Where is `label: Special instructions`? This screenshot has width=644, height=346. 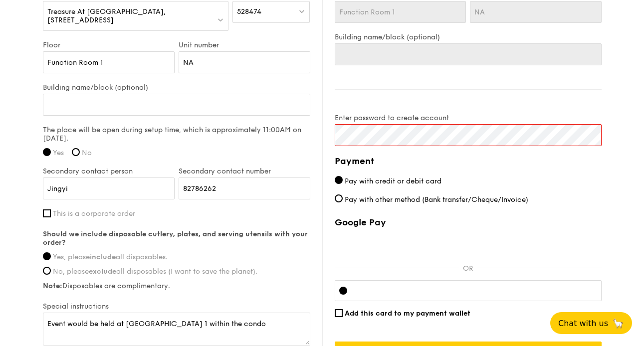
label: Special instructions is located at coordinates (177, 306).